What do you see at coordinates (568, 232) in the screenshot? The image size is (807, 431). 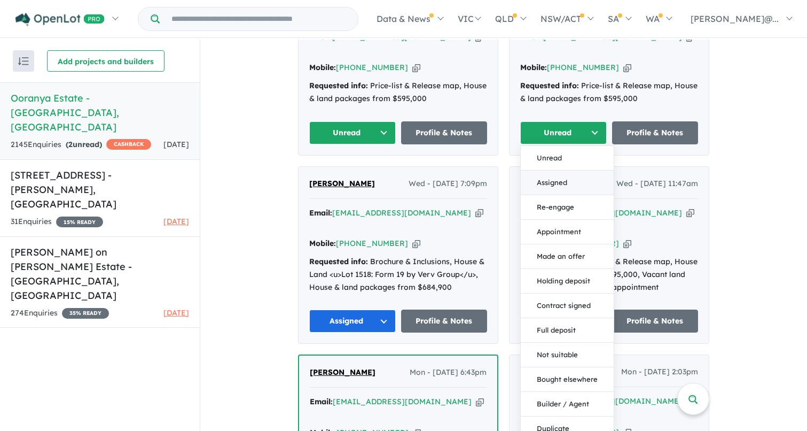 I see `button: Appointment` at bounding box center [568, 232].